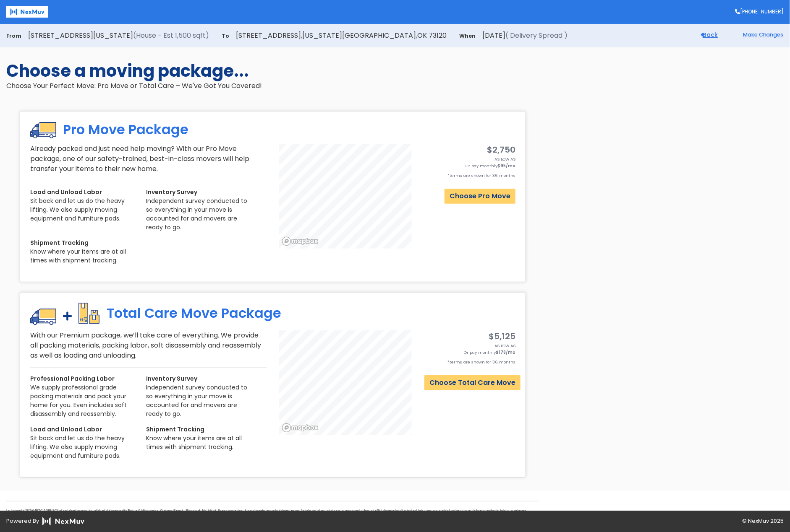 The width and height of the screenshot is (790, 532). I want to click on label: To, so click(226, 35).